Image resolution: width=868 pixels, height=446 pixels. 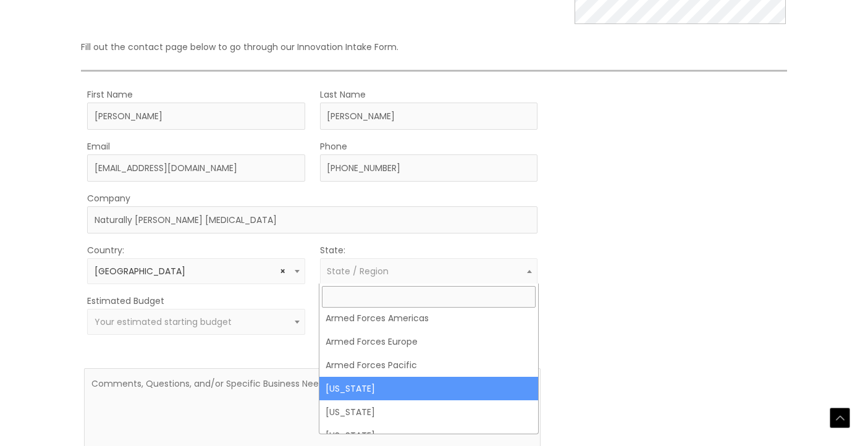 I want to click on p: Fill out the contact page below to go through our Innovation Intake Form., so click(x=434, y=47).